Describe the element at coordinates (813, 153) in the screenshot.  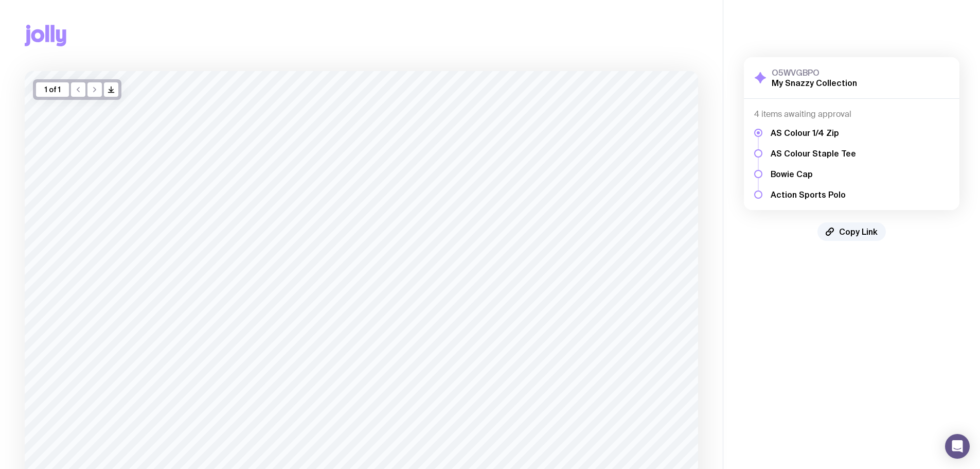
I see `h5: AS Colour Staple Tee` at that location.